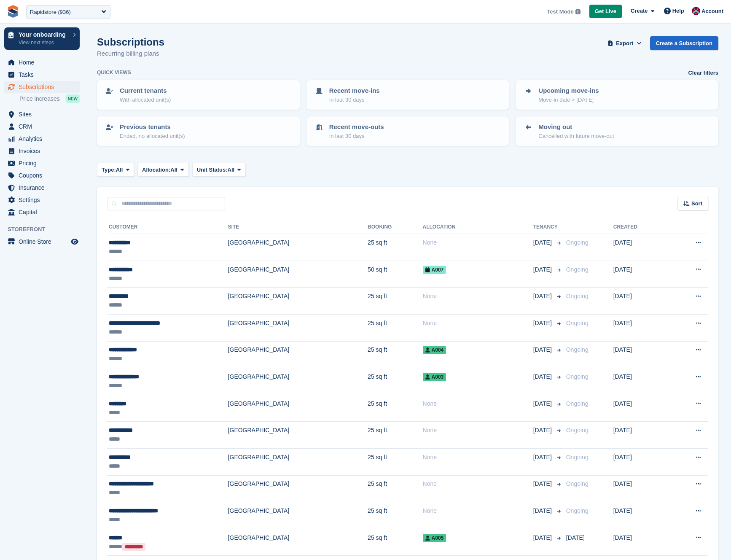  I want to click on a: Preview store, so click(75, 241).